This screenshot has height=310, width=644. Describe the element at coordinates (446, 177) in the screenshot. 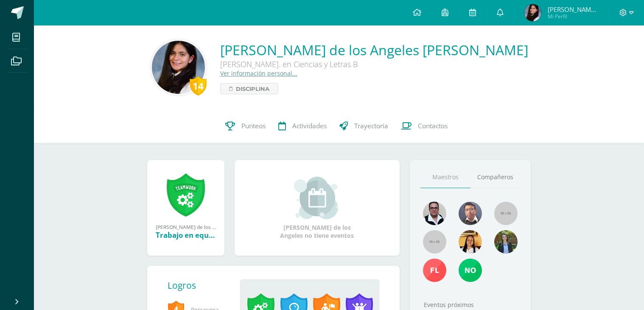

I see `a: Maestros` at that location.